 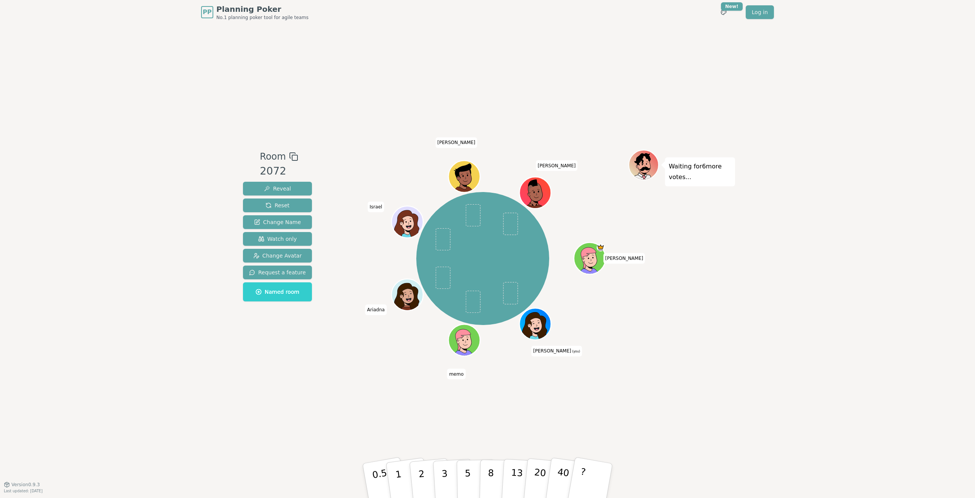 I want to click on span: Change Avatar, so click(x=278, y=256).